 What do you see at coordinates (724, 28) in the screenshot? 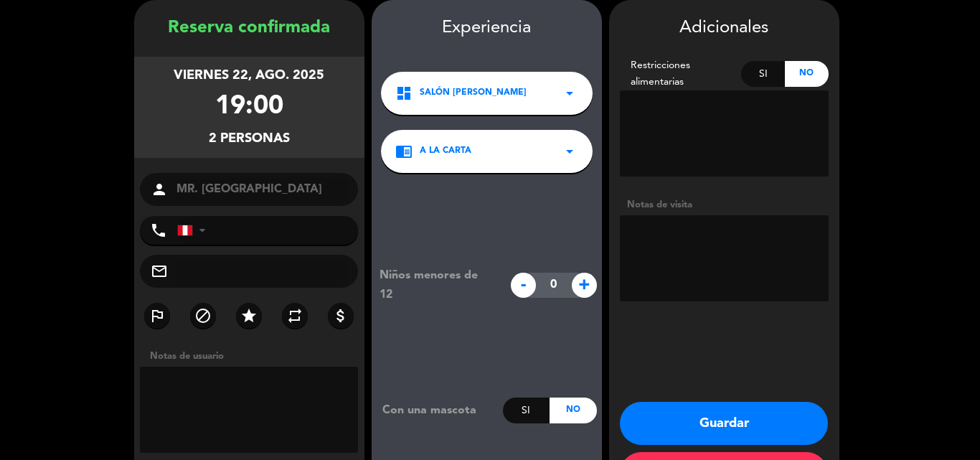
I see `div: Adicionales` at bounding box center [724, 28].